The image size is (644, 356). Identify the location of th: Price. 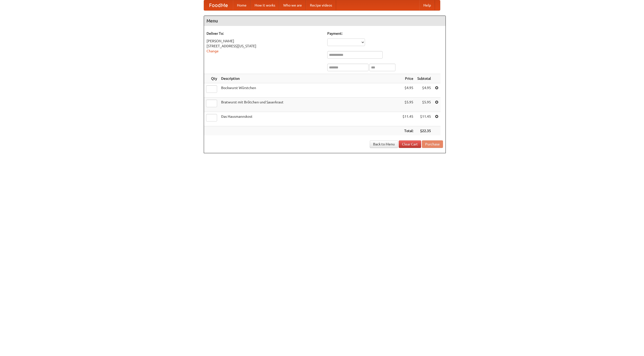
(408, 78).